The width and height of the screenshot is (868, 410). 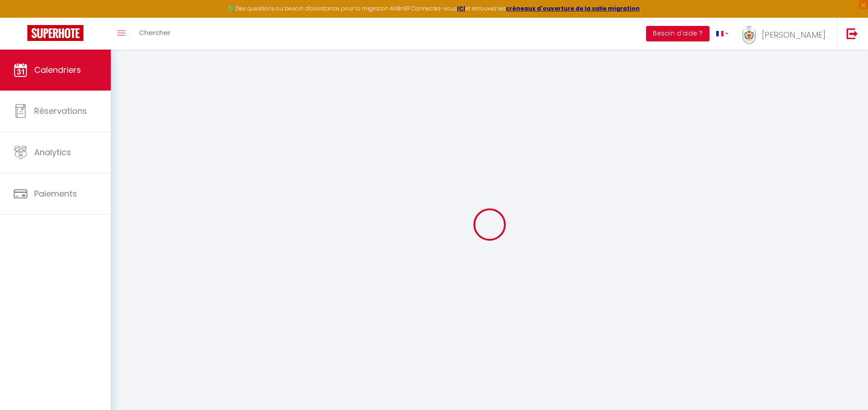 What do you see at coordinates (154, 32) in the screenshot?
I see `span: Chercher` at bounding box center [154, 32].